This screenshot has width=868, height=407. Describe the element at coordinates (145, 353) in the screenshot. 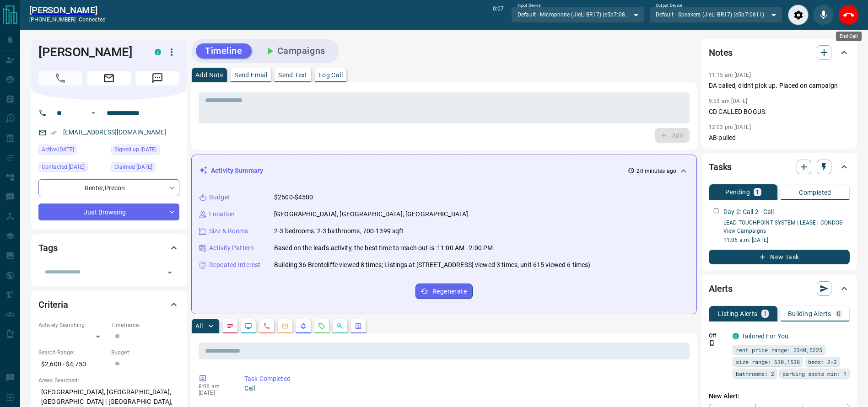

I see `p: Budget:` at that location.